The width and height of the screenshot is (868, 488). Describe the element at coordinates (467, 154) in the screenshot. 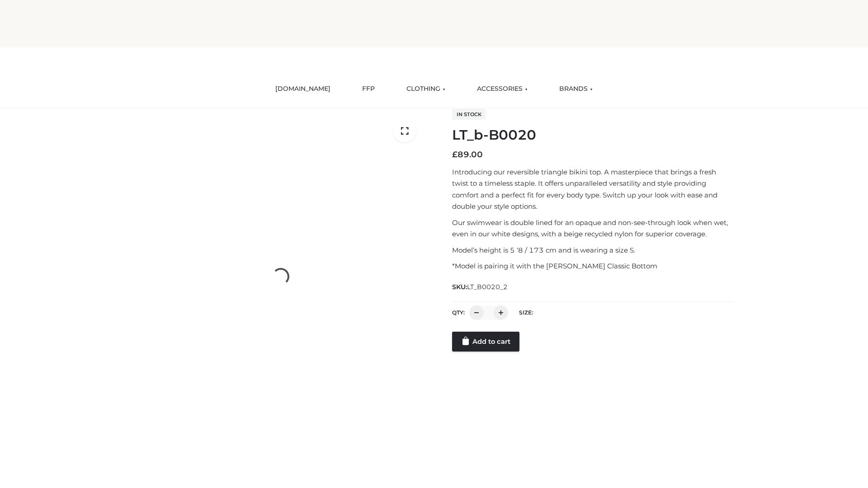

I see `bdi: 89.00` at that location.